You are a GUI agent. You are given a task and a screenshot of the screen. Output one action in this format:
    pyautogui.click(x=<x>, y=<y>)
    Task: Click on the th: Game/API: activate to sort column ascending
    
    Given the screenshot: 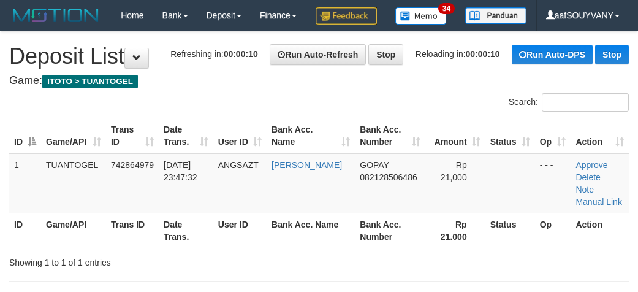 What is the action you would take?
    pyautogui.click(x=74, y=135)
    